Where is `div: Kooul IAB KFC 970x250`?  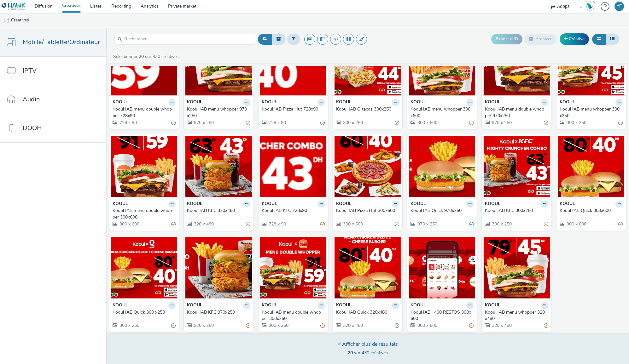
div: Kooul IAB KFC 970x250 is located at coordinates (217, 313).